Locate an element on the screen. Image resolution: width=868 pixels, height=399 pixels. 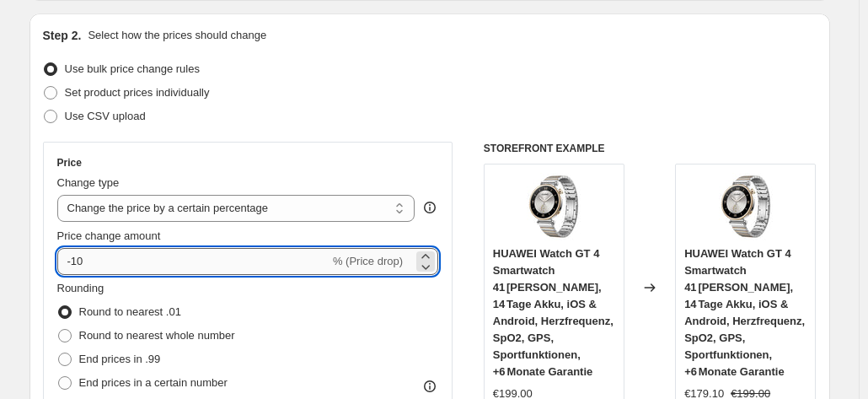
span: Use bulk price change rules is located at coordinates (132, 68).